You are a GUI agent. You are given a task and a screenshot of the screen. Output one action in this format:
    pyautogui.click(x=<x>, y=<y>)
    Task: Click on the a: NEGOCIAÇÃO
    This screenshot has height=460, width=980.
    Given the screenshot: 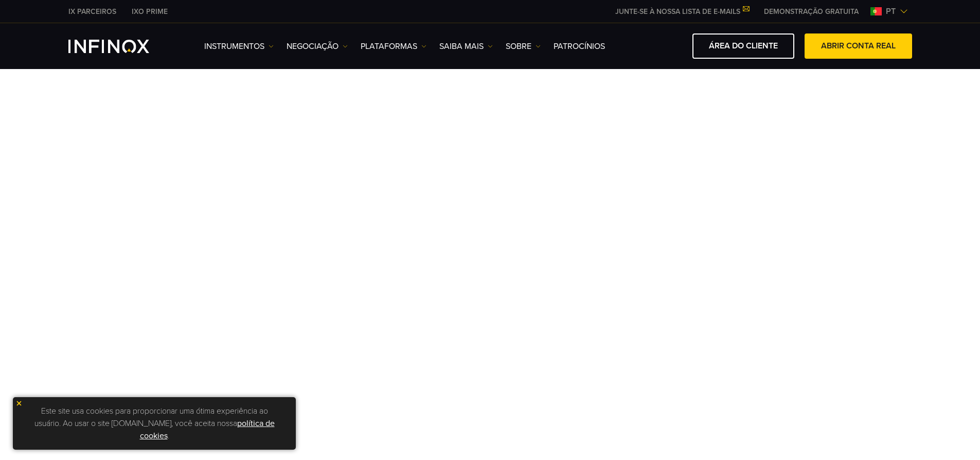 What is the action you would take?
    pyautogui.click(x=317, y=46)
    